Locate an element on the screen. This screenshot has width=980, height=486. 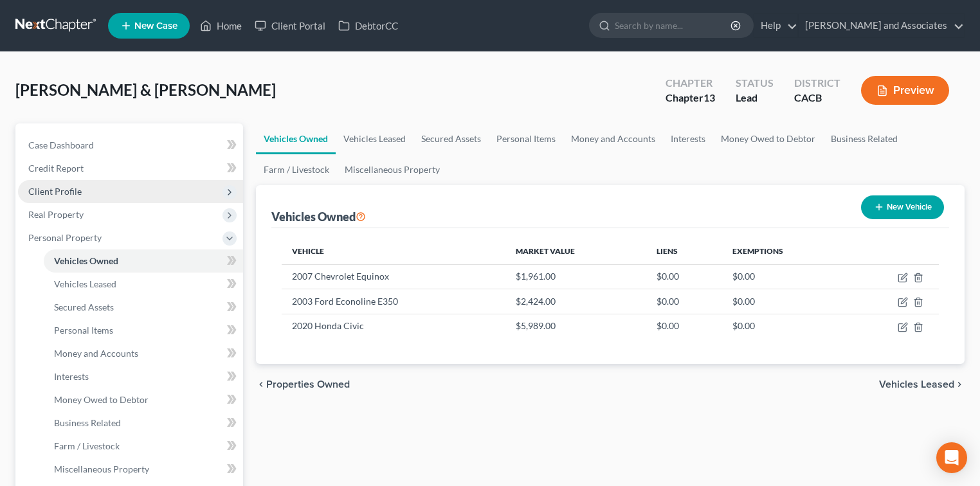
button: New Vehicle is located at coordinates (902, 207).